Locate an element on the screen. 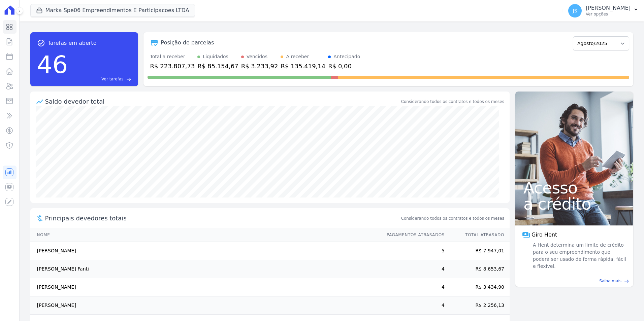  td: R$ 7.947,01 is located at coordinates (477, 251).